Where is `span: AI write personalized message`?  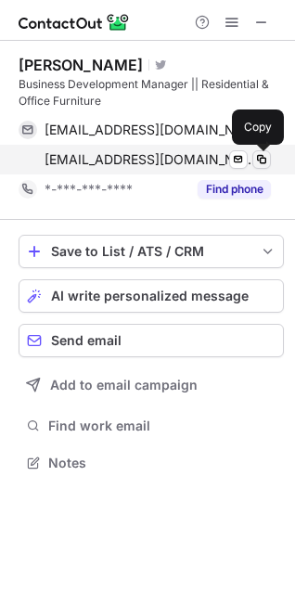 span: AI write personalized message is located at coordinates (149, 296).